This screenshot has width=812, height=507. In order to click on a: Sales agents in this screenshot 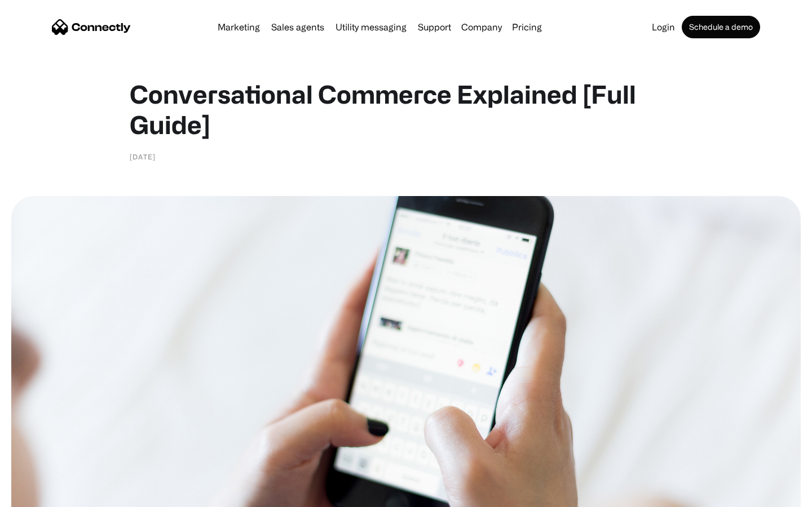, I will do `click(298, 27)`.